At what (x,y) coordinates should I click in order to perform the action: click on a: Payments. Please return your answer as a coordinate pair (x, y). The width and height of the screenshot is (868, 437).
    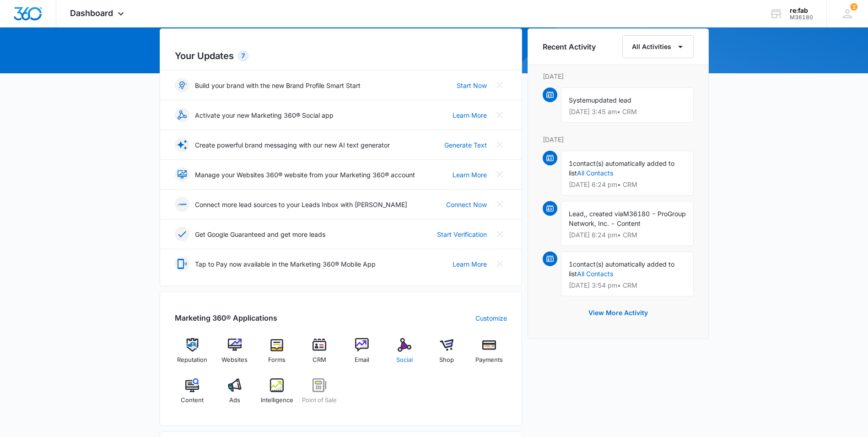
    Looking at the image, I should click on (489, 355).